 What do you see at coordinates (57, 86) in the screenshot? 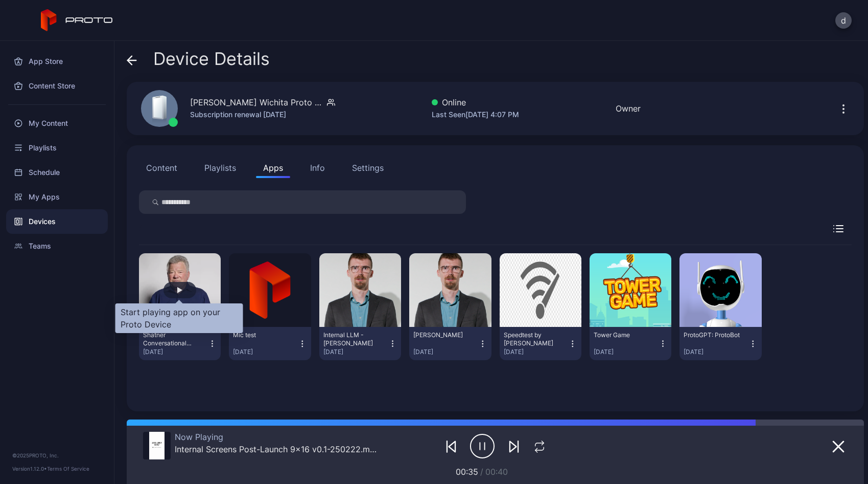
I see `div: Content Store` at bounding box center [57, 86].